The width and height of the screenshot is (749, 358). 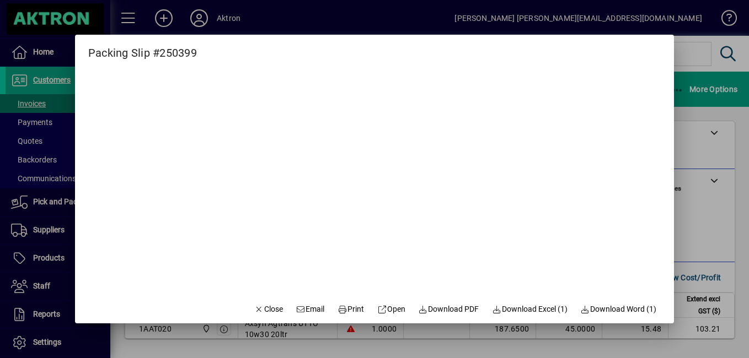 What do you see at coordinates (449, 309) in the screenshot?
I see `a: Download PDF` at bounding box center [449, 309].